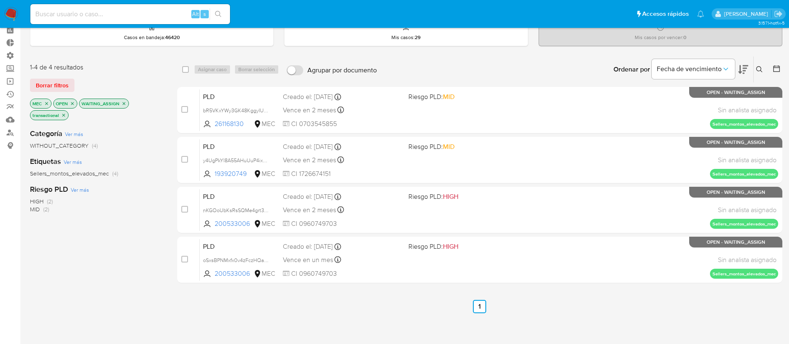  Describe the element at coordinates (195, 14) in the screenshot. I see `span: Alt` at that location.